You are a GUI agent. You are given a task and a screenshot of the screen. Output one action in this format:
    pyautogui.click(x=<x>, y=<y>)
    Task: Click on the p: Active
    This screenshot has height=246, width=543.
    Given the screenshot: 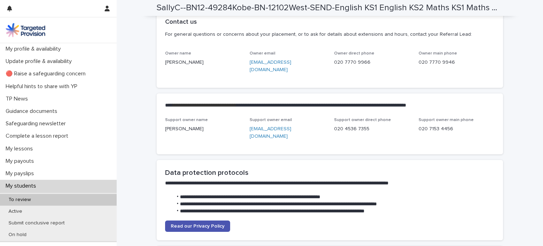 What is the action you would take?
    pyautogui.click(x=15, y=211)
    